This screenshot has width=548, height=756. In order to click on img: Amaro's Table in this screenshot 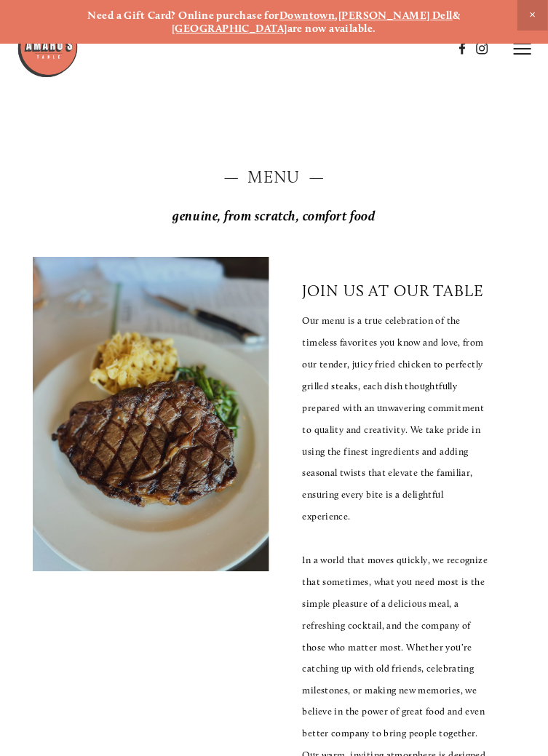, I will do `click(48, 48)`.